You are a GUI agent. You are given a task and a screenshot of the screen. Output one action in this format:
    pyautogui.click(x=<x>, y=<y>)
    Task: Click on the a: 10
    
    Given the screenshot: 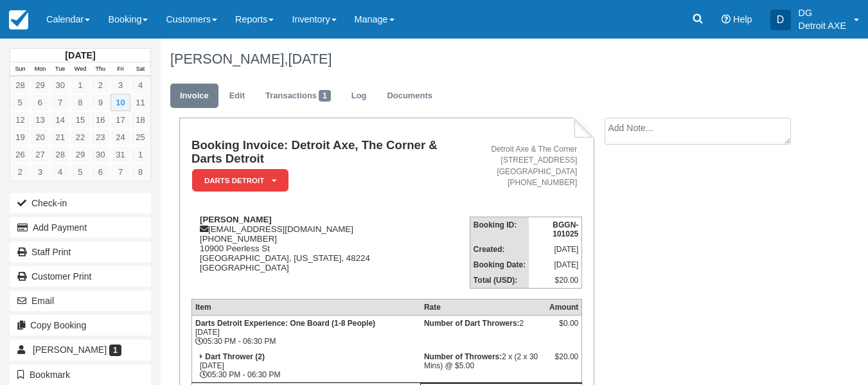 What is the action you would take?
    pyautogui.click(x=120, y=102)
    